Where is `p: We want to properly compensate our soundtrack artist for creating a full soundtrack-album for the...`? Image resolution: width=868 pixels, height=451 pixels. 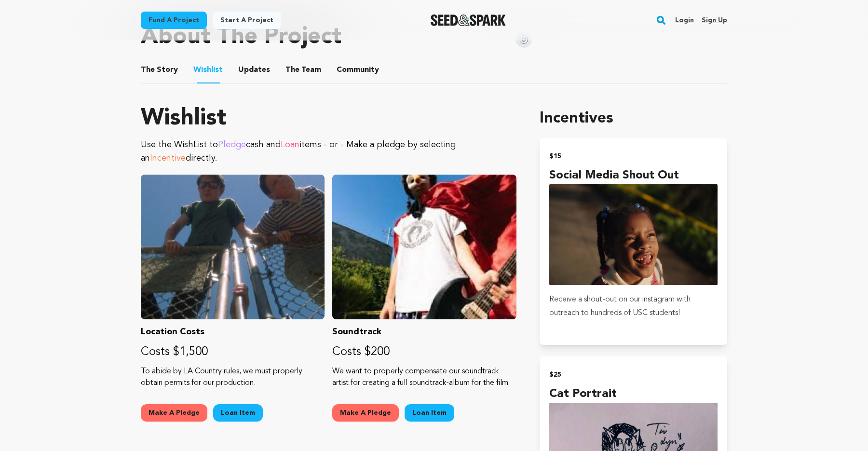
p: We want to properly compensate our soundtrack artist for creating a full soundtrack-album for the... is located at coordinates (424, 377).